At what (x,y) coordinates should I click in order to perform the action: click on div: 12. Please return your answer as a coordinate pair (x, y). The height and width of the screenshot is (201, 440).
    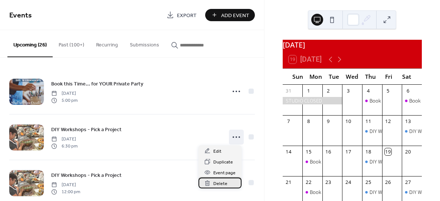
    Looking at the image, I should click on (388, 121).